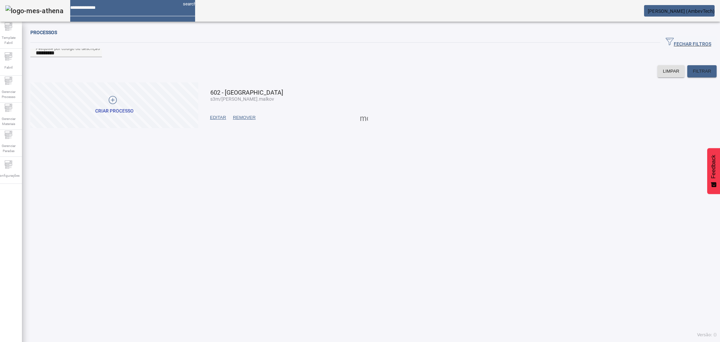 This screenshot has height=342, width=720. Describe the element at coordinates (689, 43) in the screenshot. I see `button: FECHAR FILTROS` at that location.